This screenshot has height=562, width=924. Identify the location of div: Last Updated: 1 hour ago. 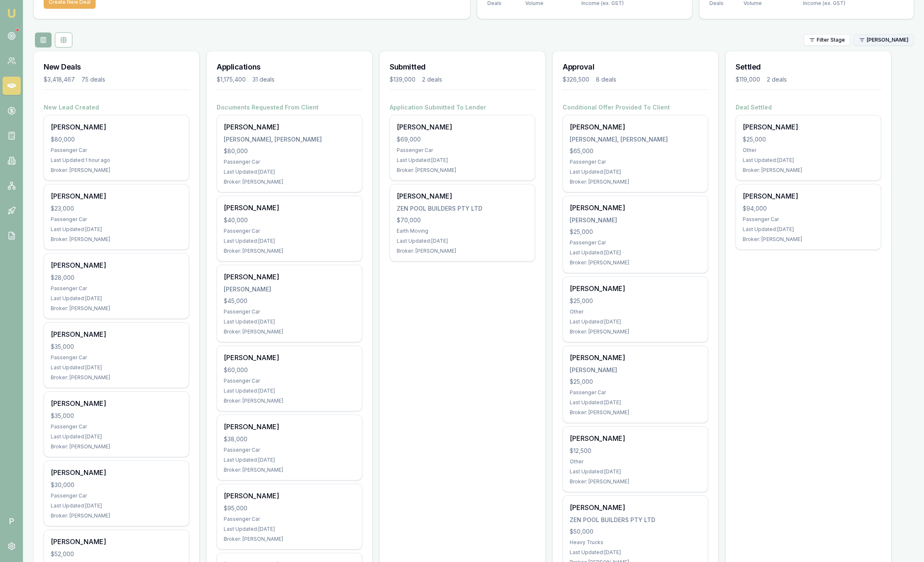
(117, 160).